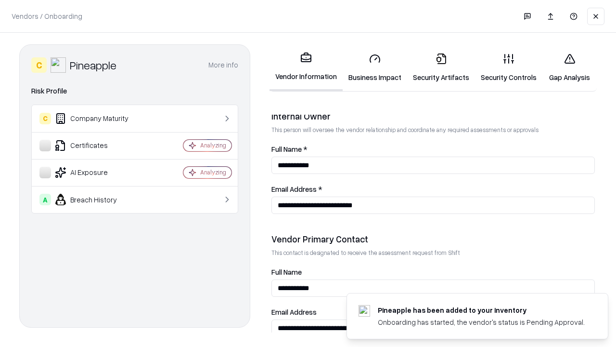 This screenshot has width=616, height=347. What do you see at coordinates (569, 67) in the screenshot?
I see `a: Gap Analysis` at bounding box center [569, 67].